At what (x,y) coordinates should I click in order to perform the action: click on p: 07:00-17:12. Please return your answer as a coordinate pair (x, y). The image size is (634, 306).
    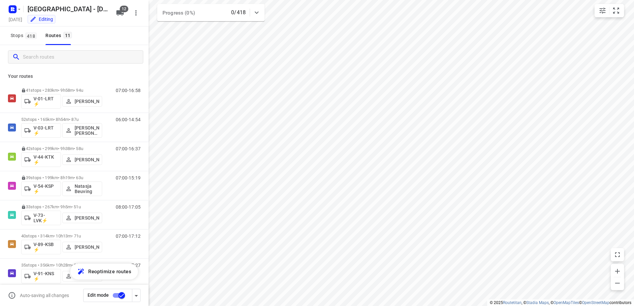
    Looking at the image, I should click on (128, 236).